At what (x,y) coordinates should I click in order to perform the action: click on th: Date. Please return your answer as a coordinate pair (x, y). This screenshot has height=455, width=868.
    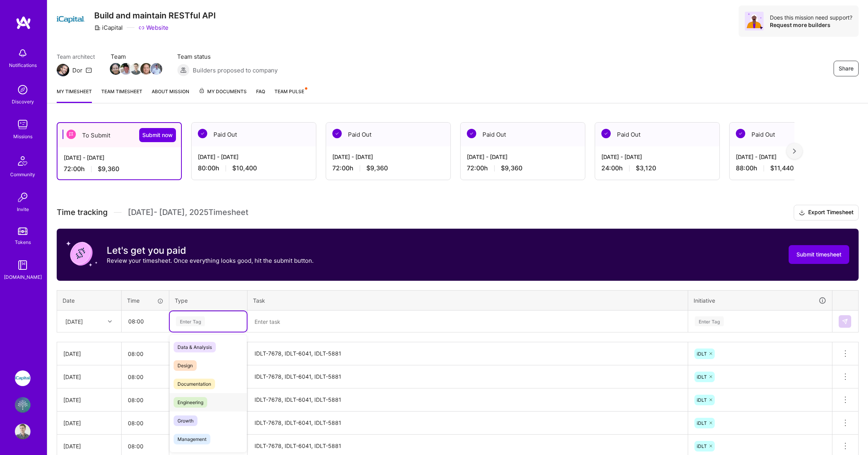
    Looking at the image, I should click on (89, 300).